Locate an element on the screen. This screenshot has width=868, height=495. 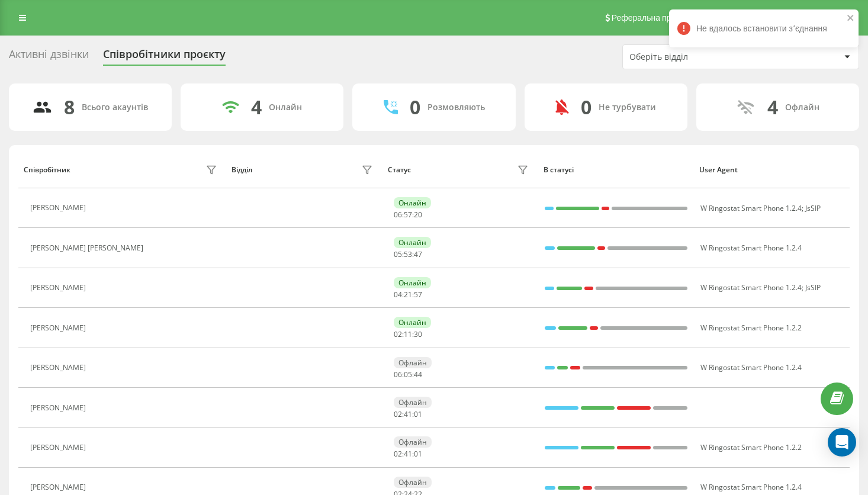
span: Реферальна програма is located at coordinates (655, 18).